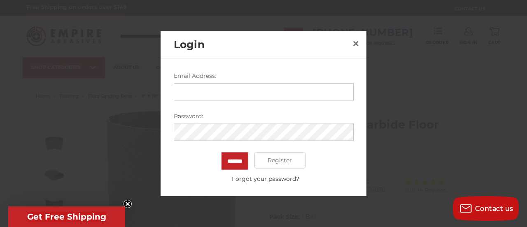 The height and width of the screenshot is (227, 527). What do you see at coordinates (266, 178) in the screenshot?
I see `a: Forgot your password?` at bounding box center [266, 178].